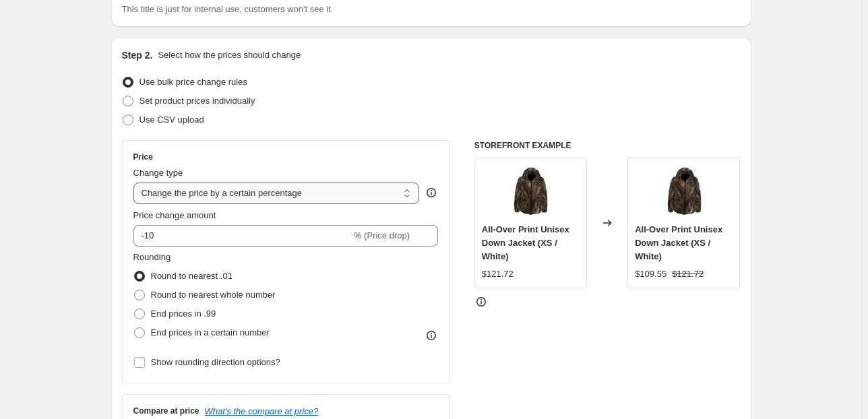 Image resolution: width=868 pixels, height=419 pixels. Describe the element at coordinates (651, 274) in the screenshot. I see `div: $109.55` at that location.